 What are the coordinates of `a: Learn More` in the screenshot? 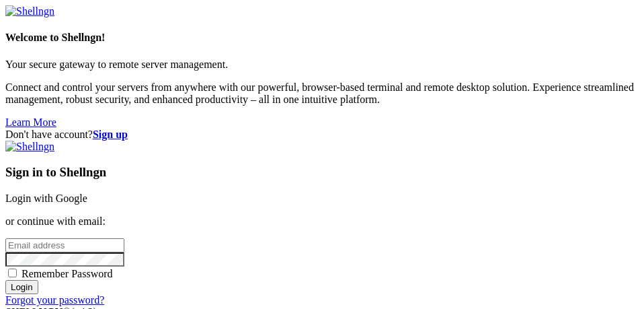 It's located at (31, 122).